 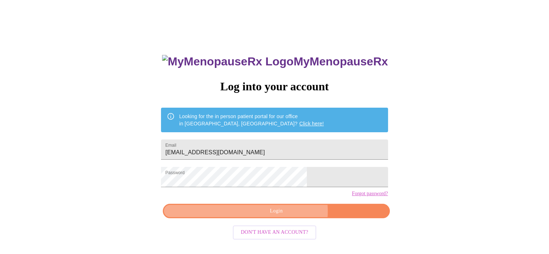 I want to click on button: Login, so click(x=276, y=211).